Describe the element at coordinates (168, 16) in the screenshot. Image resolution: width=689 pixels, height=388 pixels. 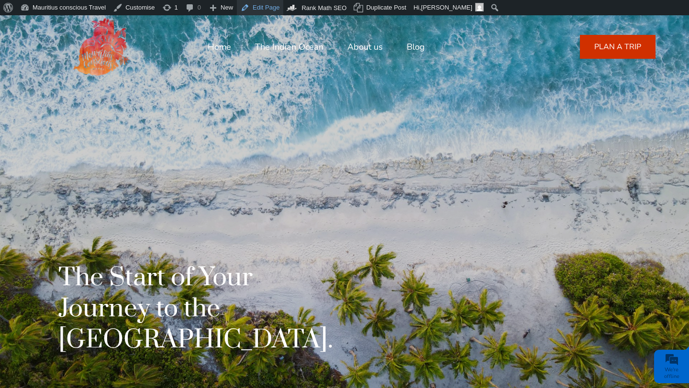
I see `div: Minimize live chat window` at that location.